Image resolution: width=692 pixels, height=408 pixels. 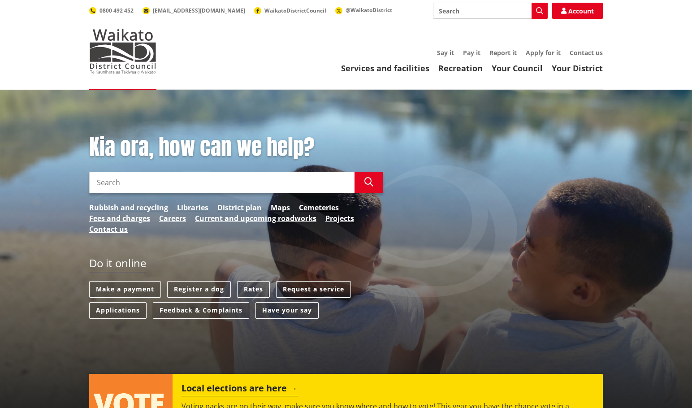 What do you see at coordinates (577, 11) in the screenshot?
I see `a: Account` at bounding box center [577, 11].